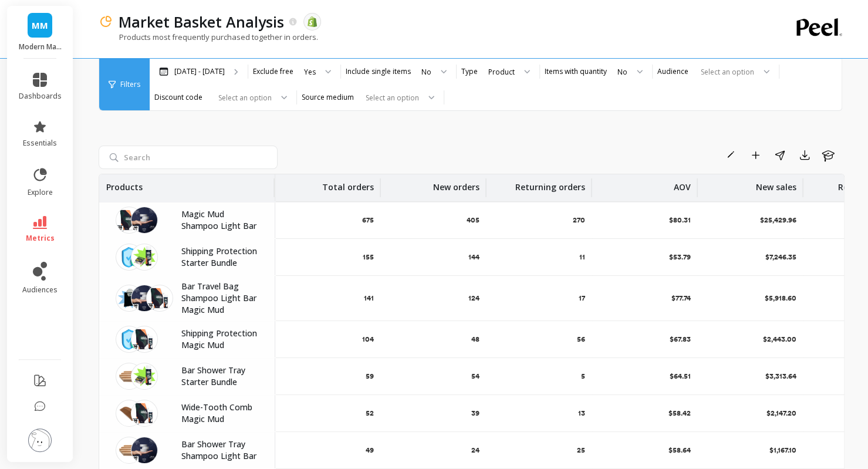 Image resolution: width=868 pixels, height=469 pixels. Describe the element at coordinates (776, 183) in the screenshot. I see `p: New sales` at that location.